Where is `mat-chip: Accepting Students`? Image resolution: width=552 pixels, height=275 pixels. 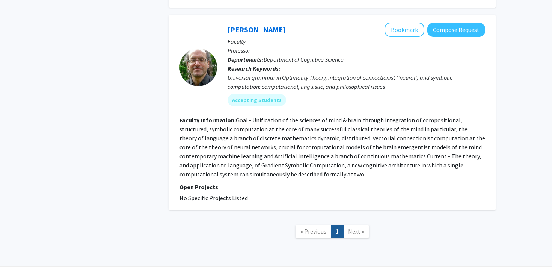 mat-chip: Accepting Students is located at coordinates (257, 100).